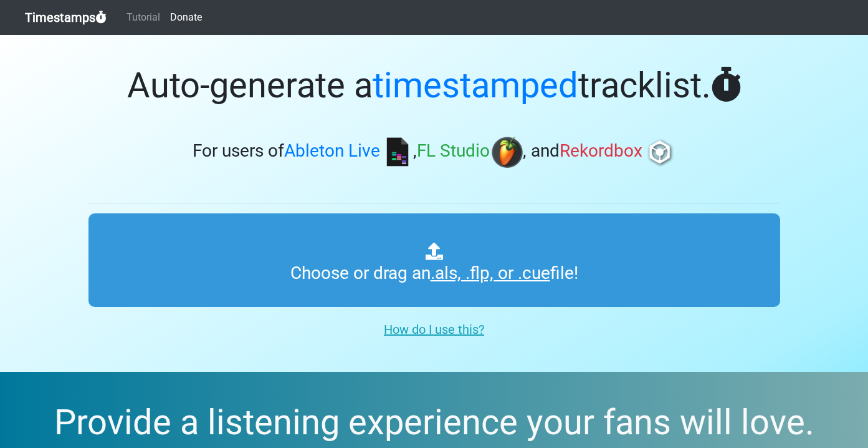  Describe the element at coordinates (476, 86) in the screenshot. I see `span: timestamped` at that location.